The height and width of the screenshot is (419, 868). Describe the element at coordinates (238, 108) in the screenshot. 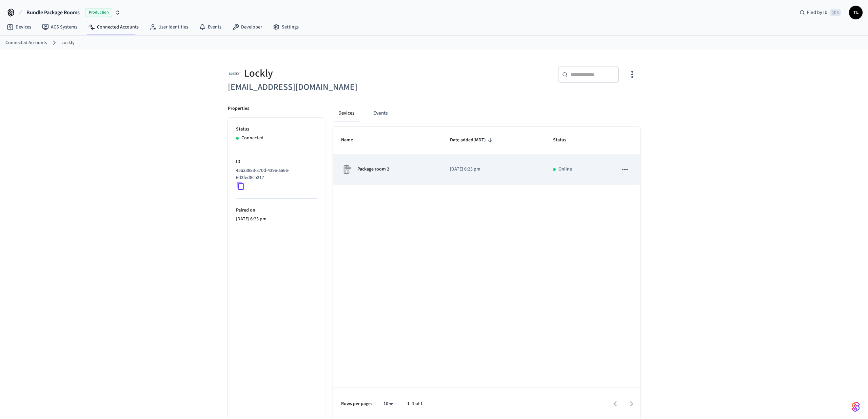

I see `p: Properties` at that location.